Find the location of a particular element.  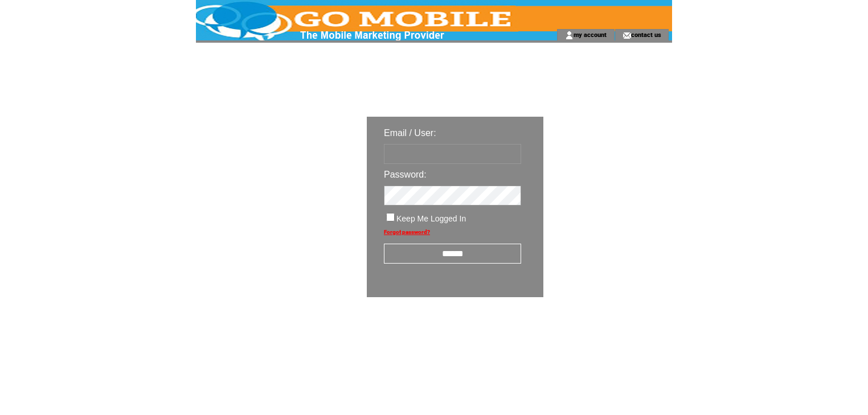

span: Email / User: is located at coordinates (410, 133).